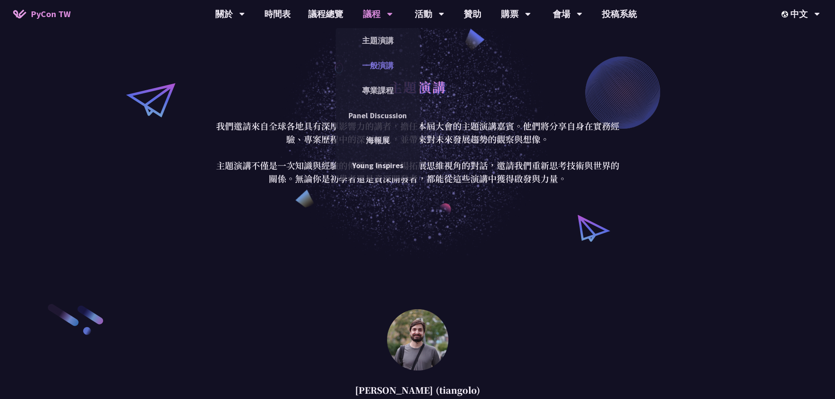 This screenshot has width=835, height=399. Describe the element at coordinates (378, 140) in the screenshot. I see `a: 海報展` at that location.